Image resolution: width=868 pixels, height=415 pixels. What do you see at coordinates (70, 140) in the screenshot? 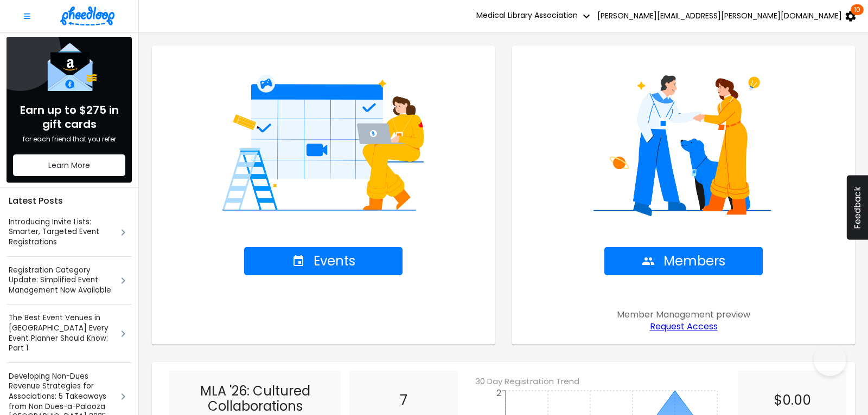
I see `span: for each friend that you refer` at bounding box center [70, 140].